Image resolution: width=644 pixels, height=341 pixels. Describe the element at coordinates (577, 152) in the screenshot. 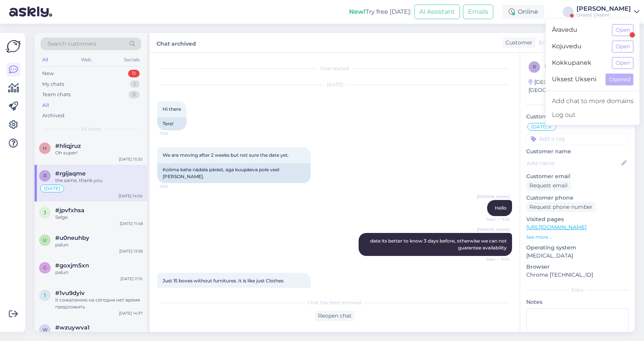

I see `p: Customer name` at that location.